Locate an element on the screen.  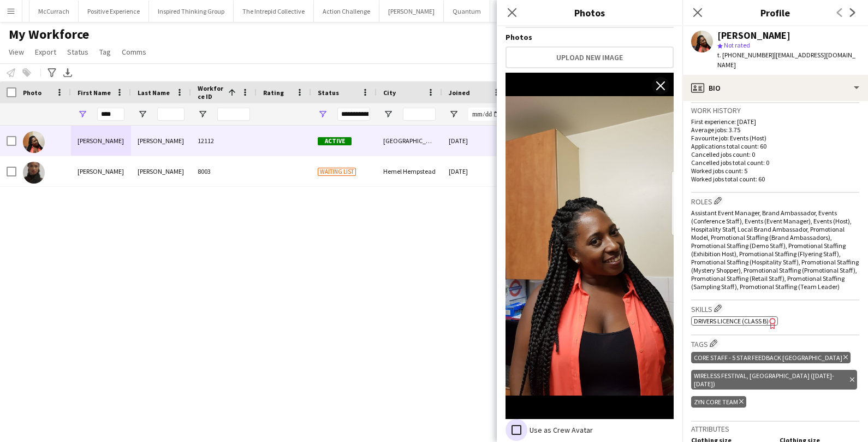
span: Tag is located at coordinates (105, 52).